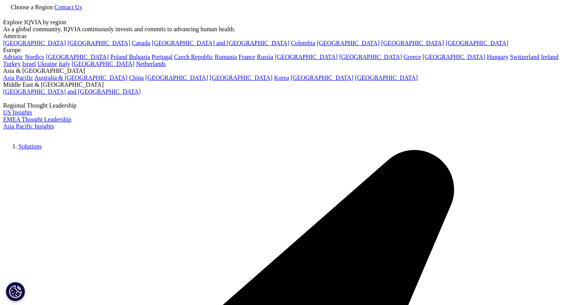  Describe the element at coordinates (412, 57) in the screenshot. I see `a: Greece` at that location.